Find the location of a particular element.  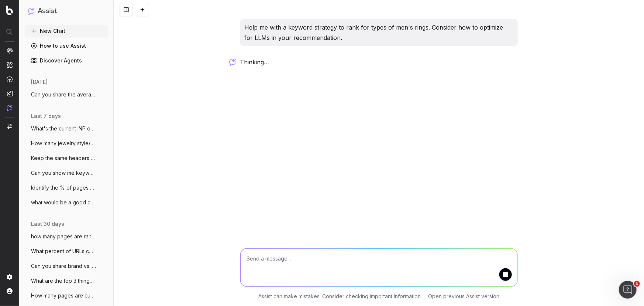

img: Analytics is located at coordinates (10, 51).